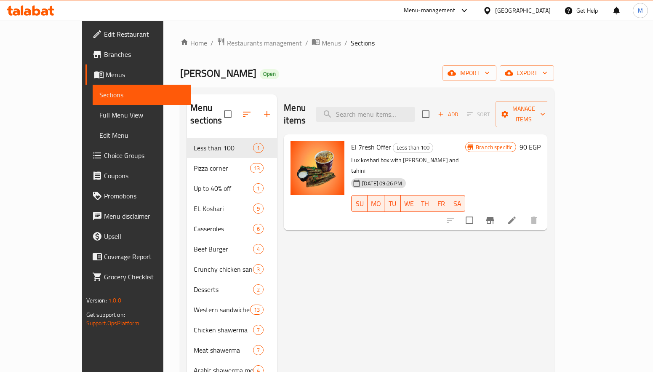 The height and width of the screenshot is (372, 653). I want to click on button: Branch-specific-item, so click(490, 220).